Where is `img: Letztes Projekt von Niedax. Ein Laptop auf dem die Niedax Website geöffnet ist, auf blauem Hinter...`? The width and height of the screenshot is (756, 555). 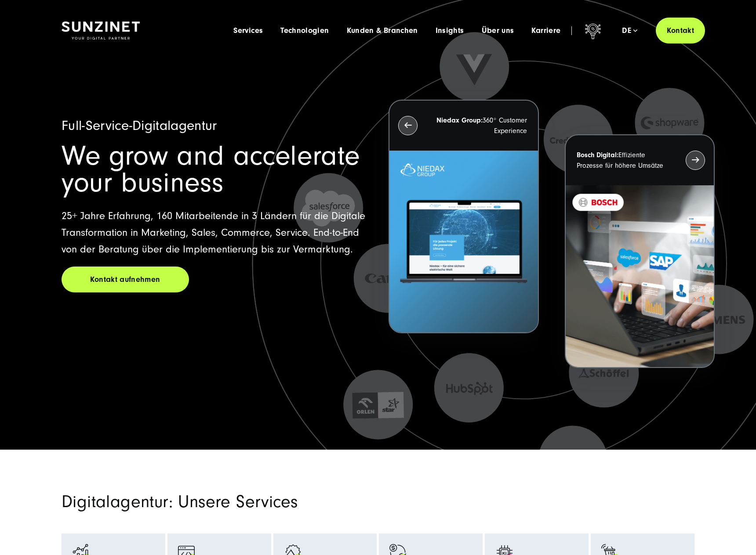
img: Letztes Projekt von Niedax. Ein Laptop auf dem die Niedax Website geöffnet ist, auf blauem Hinter... is located at coordinates (463, 241).